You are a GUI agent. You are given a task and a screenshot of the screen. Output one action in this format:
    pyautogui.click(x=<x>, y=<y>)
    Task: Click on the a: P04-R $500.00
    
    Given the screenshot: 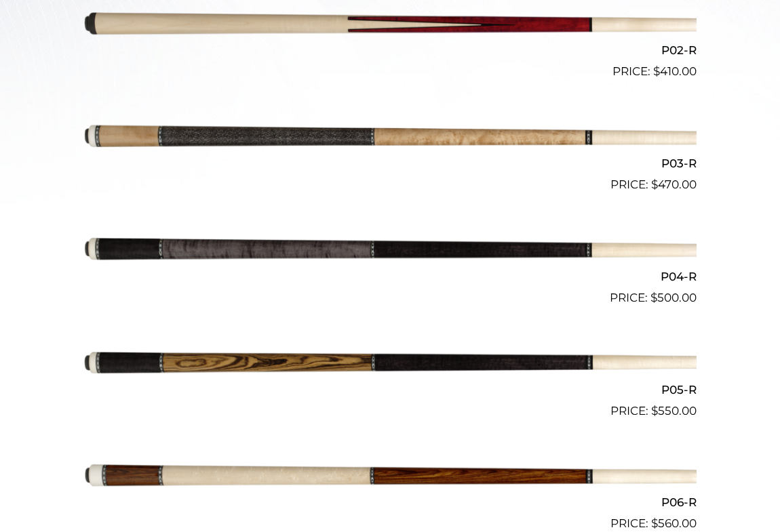 What is the action you would take?
    pyautogui.click(x=390, y=253)
    